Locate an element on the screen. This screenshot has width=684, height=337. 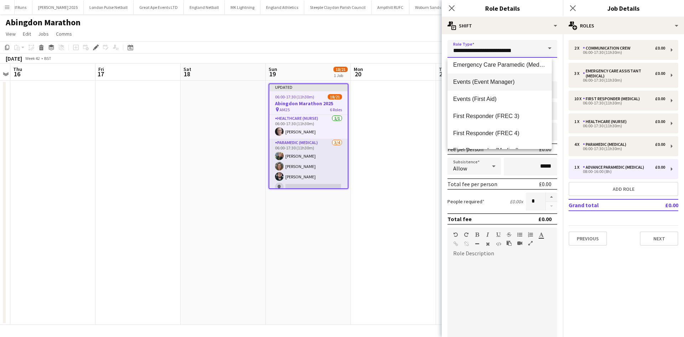
div: Communication Crew is located at coordinates (609, 48).